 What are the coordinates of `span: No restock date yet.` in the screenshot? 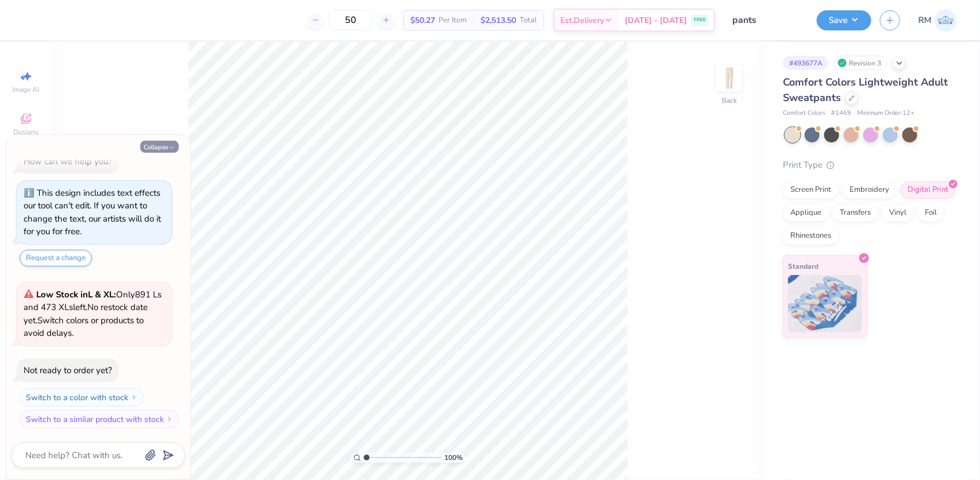 It's located at (85, 313).